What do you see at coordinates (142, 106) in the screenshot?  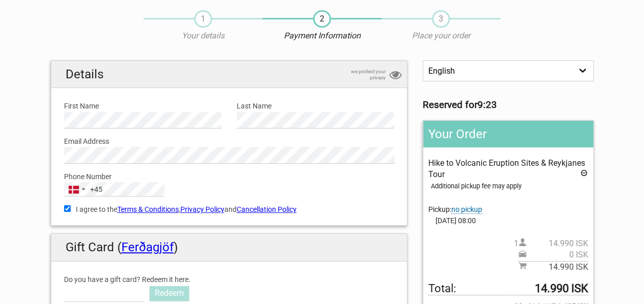 I see `label: First Name` at bounding box center [142, 106].